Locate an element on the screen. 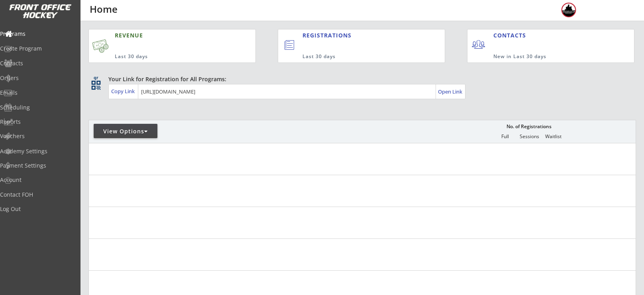 This screenshot has width=644, height=295. div: New in Last 30 days is located at coordinates (545, 56).